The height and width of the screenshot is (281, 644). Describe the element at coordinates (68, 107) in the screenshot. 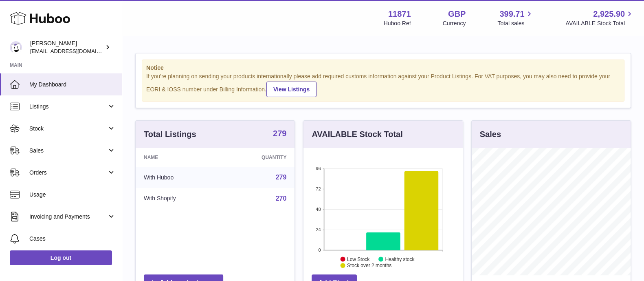

I see `span: Listings` at that location.